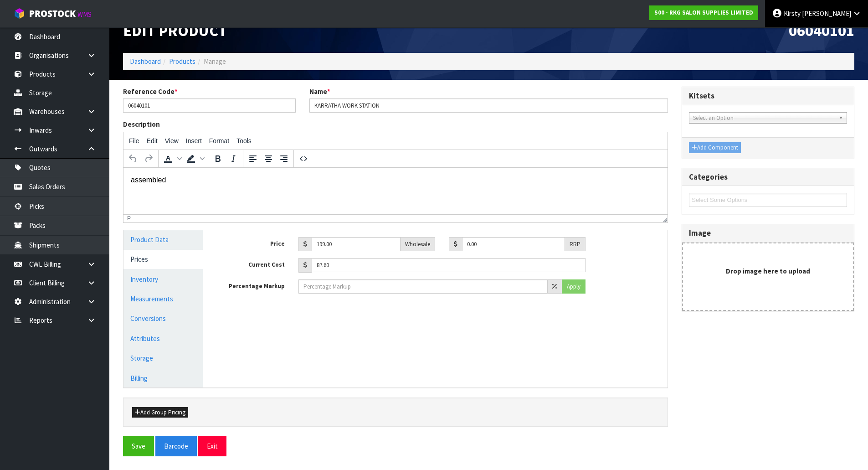 Image resolution: width=868 pixels, height=470 pixels. Describe the element at coordinates (219, 141) in the screenshot. I see `span: Format` at that location.